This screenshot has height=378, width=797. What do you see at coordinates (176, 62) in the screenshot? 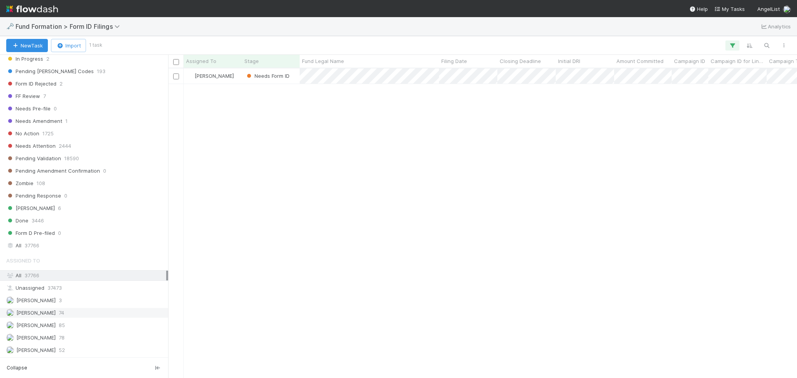
I see `input: Toggle All Rows Selected` at bounding box center [176, 62].